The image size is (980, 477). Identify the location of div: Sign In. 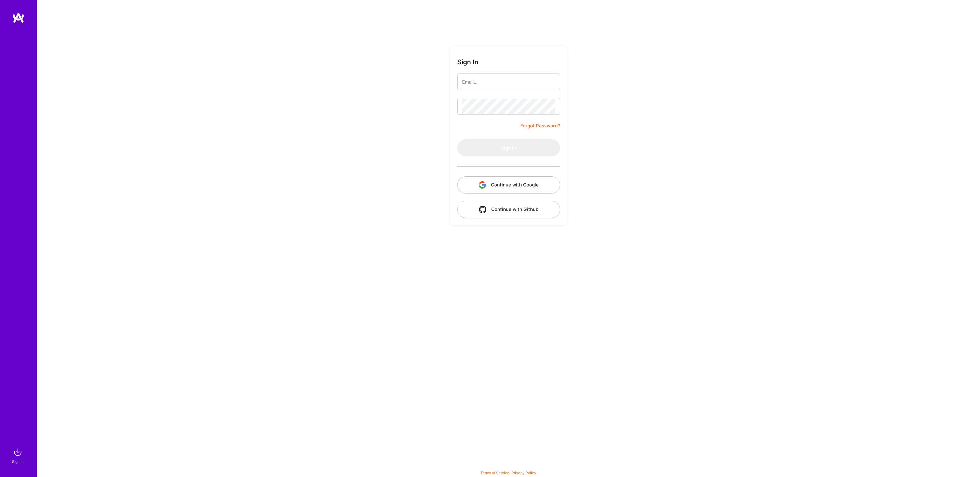
(18, 462).